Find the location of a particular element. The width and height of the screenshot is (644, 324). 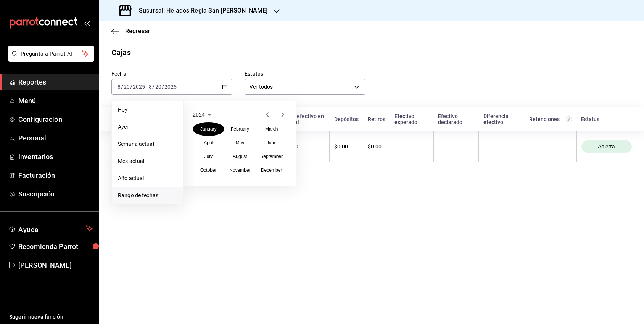

button: open_drawer_menu is located at coordinates (87, 23).